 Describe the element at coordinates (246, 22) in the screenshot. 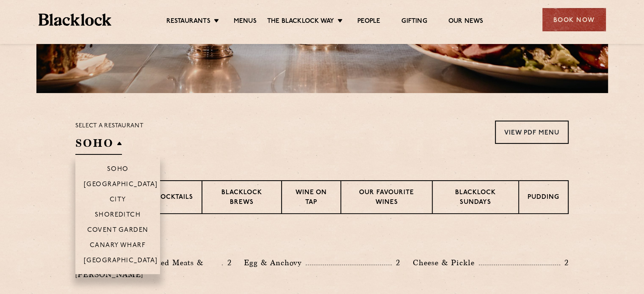

I see `a: Menus` at that location.